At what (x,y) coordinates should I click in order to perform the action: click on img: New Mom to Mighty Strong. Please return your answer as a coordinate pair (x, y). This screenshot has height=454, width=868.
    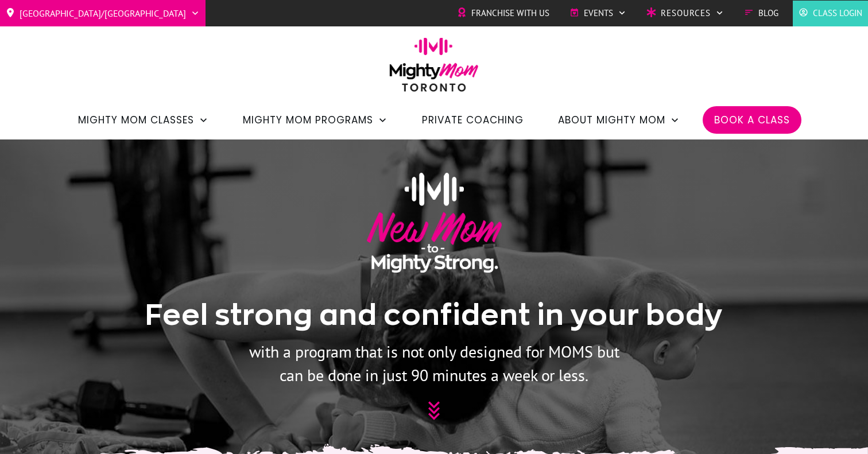
    Looking at the image, I should click on (434, 222).